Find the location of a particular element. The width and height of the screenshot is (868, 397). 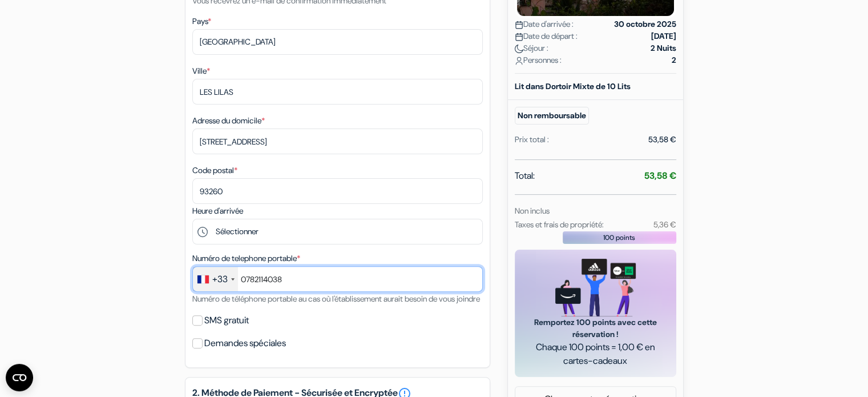

label: Ville is located at coordinates (201, 70).